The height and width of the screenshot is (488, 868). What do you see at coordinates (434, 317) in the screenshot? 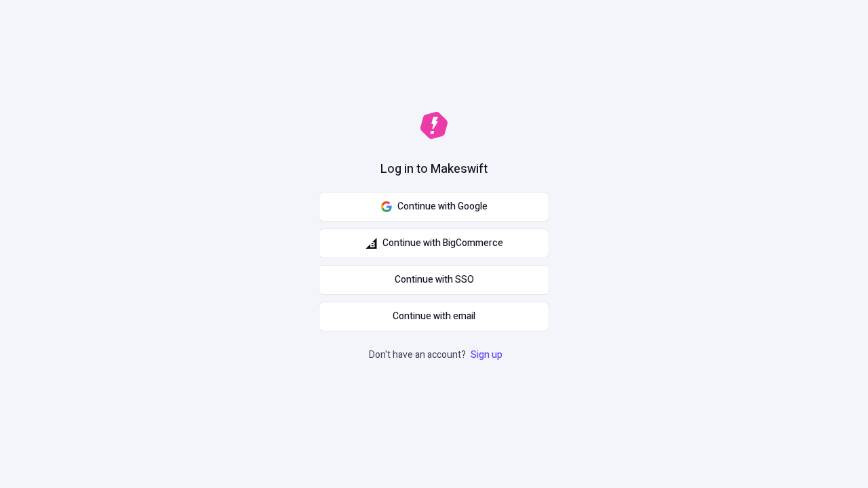
I see `span: Continue with email` at bounding box center [434, 317].